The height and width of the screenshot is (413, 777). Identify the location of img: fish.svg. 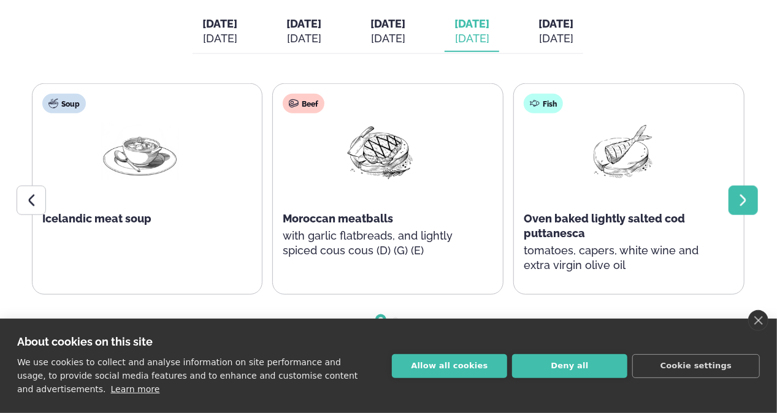
(534, 104).